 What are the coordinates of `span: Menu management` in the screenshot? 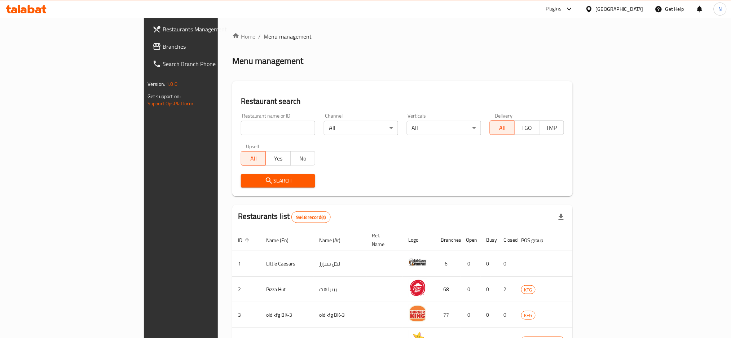 It's located at (287, 36).